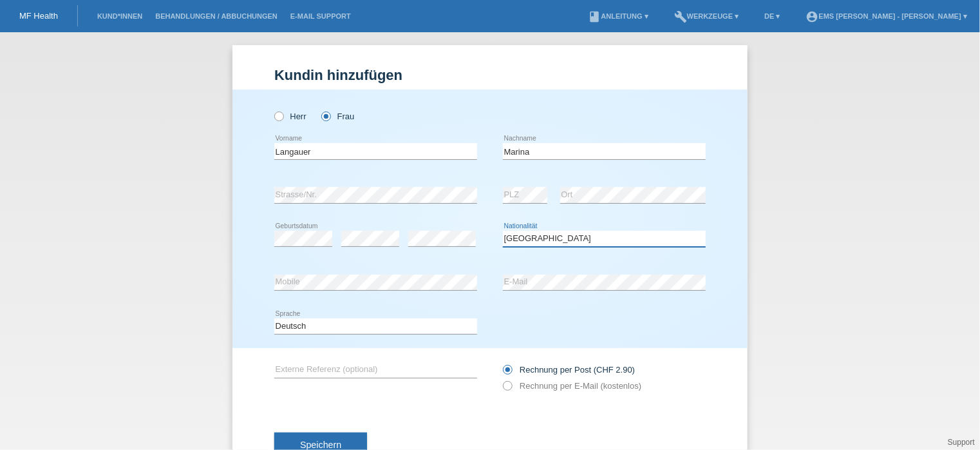 Image resolution: width=980 pixels, height=450 pixels. What do you see at coordinates (216, 16) in the screenshot?
I see `a: Behandlungen / Abbuchungen` at bounding box center [216, 16].